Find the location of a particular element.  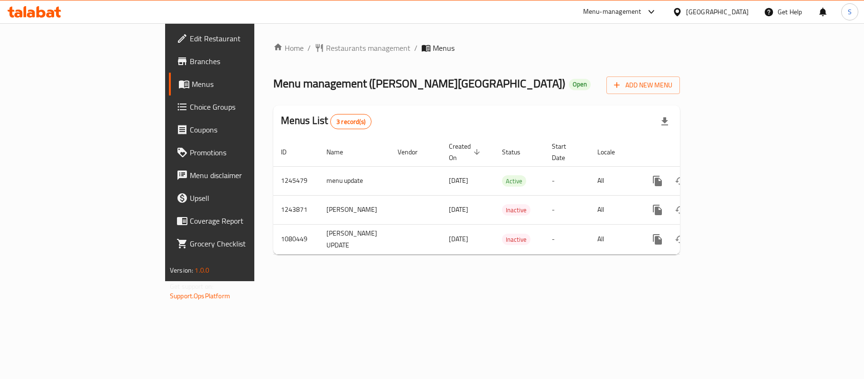

a: Upsell is located at coordinates (239, 198).